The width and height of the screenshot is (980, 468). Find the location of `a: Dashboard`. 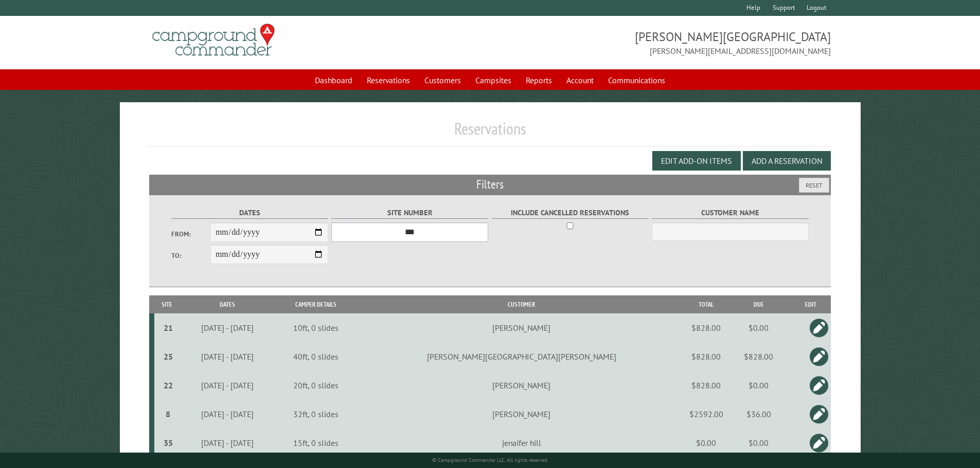

a: Dashboard is located at coordinates (334, 80).